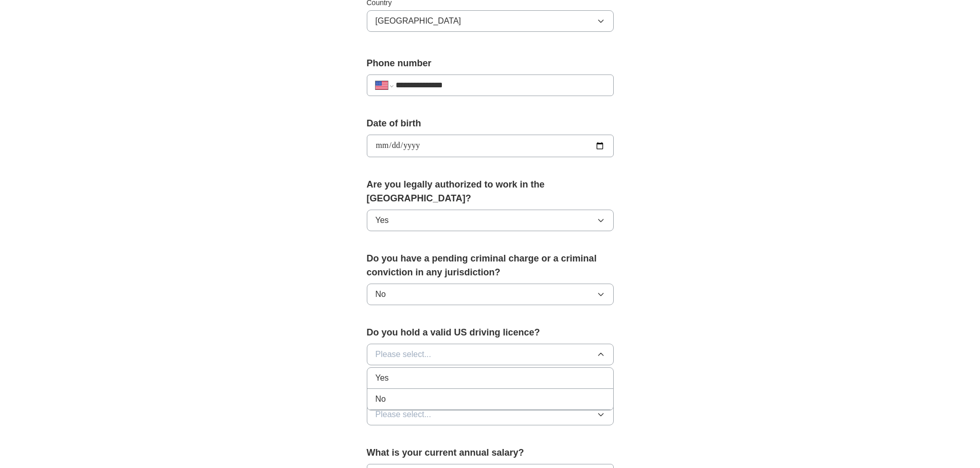 The height and width of the screenshot is (468, 980). Describe the element at coordinates (491, 295) in the screenshot. I see `button: No` at that location.